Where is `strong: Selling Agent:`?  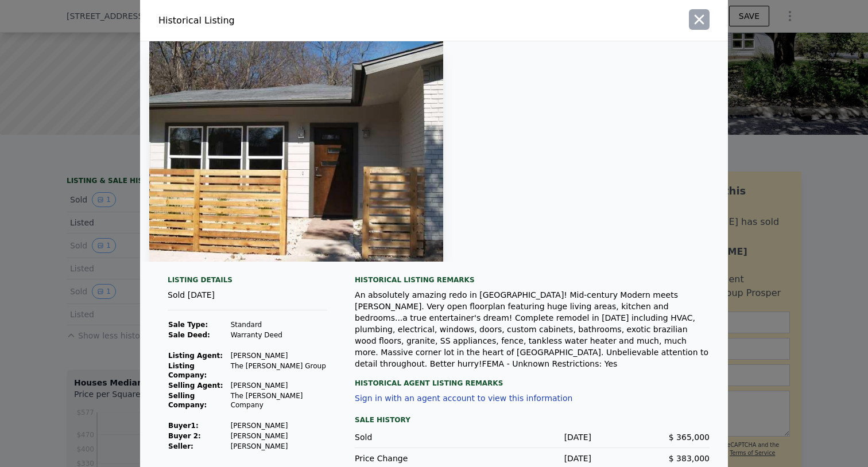
strong: Selling Agent: is located at coordinates (196, 385).